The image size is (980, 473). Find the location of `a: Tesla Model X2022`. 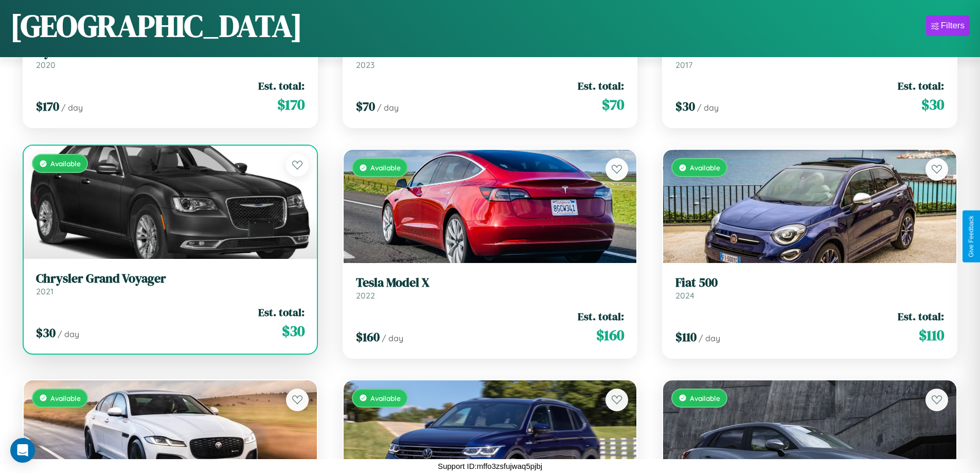

a: Tesla Model X2022 is located at coordinates (490, 288).